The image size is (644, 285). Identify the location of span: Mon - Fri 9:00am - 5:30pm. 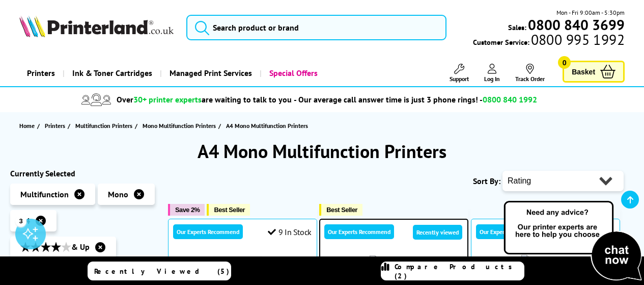
(591, 12).